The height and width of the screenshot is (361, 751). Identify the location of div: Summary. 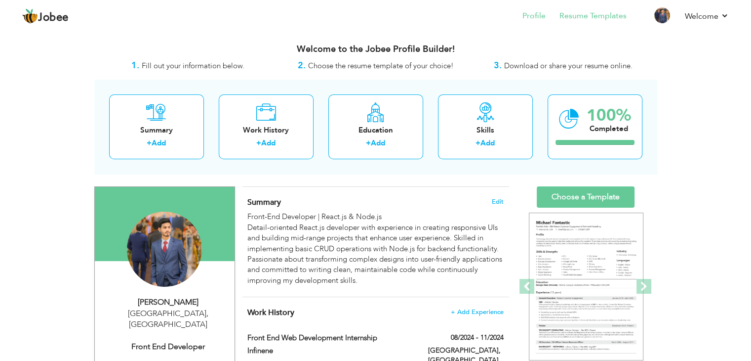
(157, 130).